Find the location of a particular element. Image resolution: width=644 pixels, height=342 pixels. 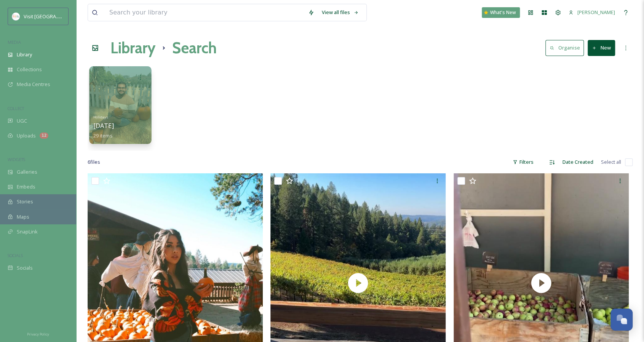

div: Filters is located at coordinates (523, 162).